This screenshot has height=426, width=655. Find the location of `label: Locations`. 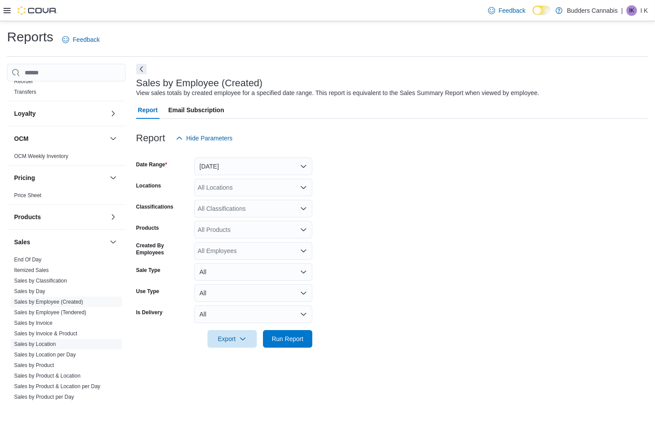

label: Locations is located at coordinates (148, 186).